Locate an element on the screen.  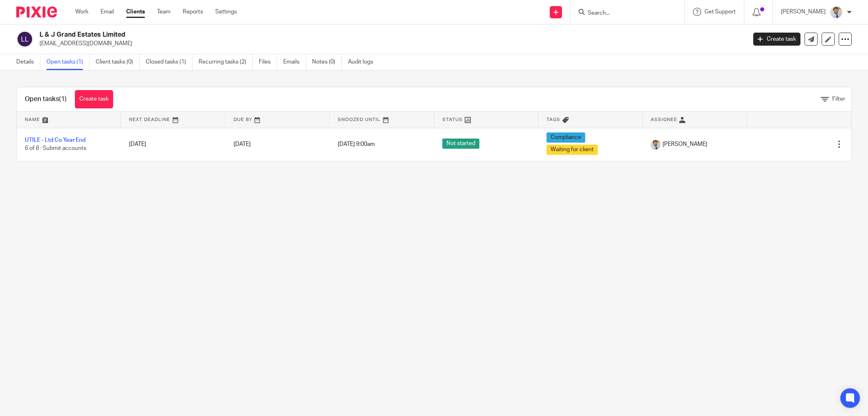
a: Notes (0) is located at coordinates (327, 62).